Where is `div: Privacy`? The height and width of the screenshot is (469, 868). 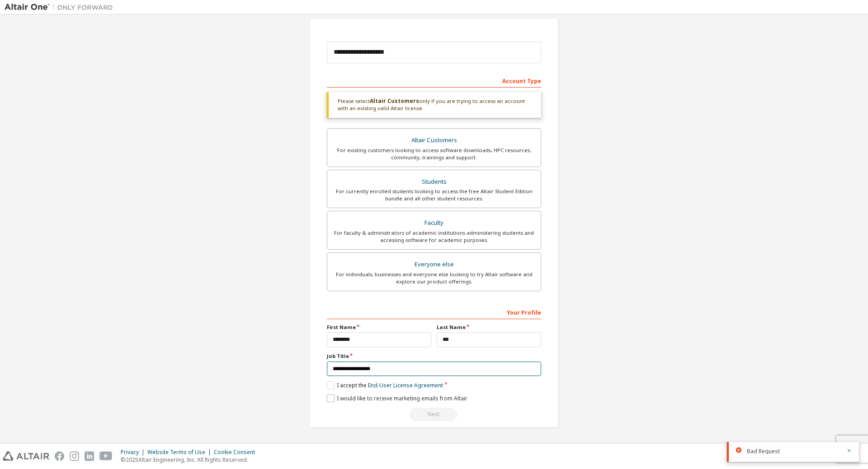
div: Privacy is located at coordinates (134, 453).